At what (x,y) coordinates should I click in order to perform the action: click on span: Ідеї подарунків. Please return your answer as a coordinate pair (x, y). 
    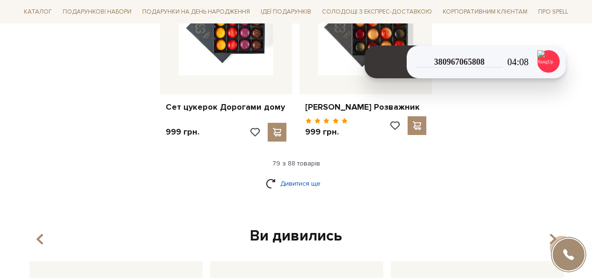
    Looking at the image, I should click on (286, 12).